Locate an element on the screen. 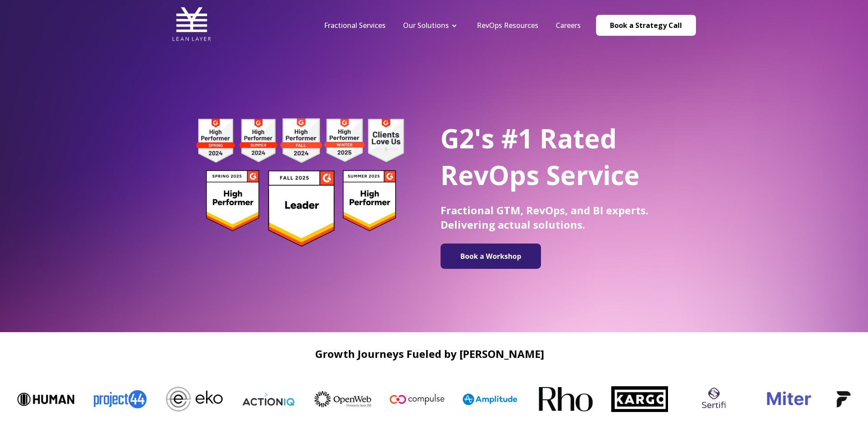  img: Lean Layer Logo is located at coordinates (192, 24).